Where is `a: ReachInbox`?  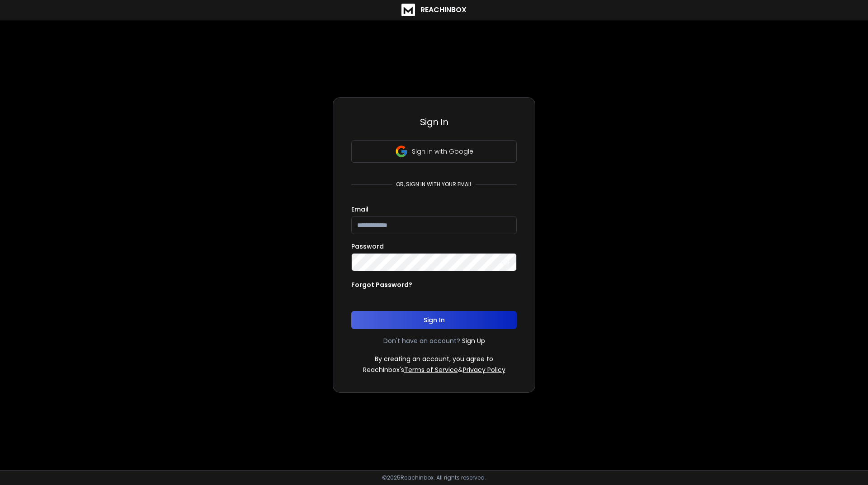
a: ReachInbox is located at coordinates (434, 10).